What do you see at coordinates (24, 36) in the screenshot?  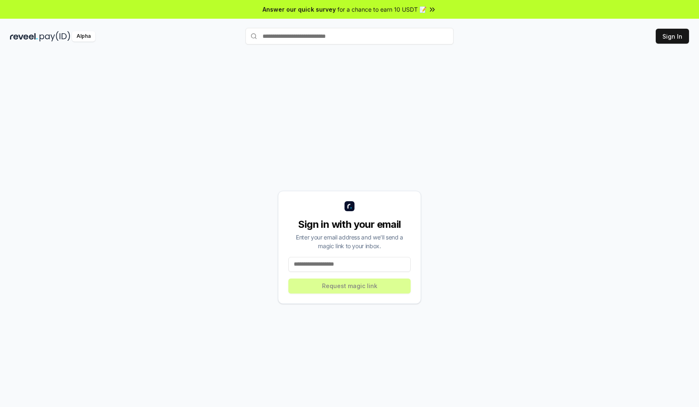 I see `img: reveel_dark` at bounding box center [24, 36].